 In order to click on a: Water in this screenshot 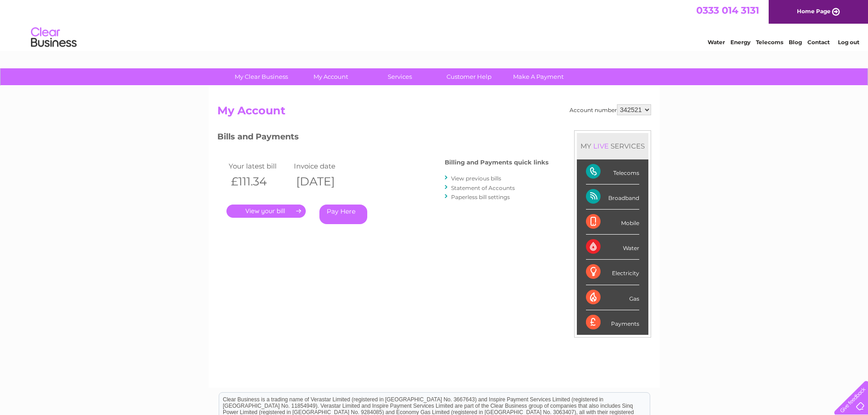, I will do `click(716, 42)`.